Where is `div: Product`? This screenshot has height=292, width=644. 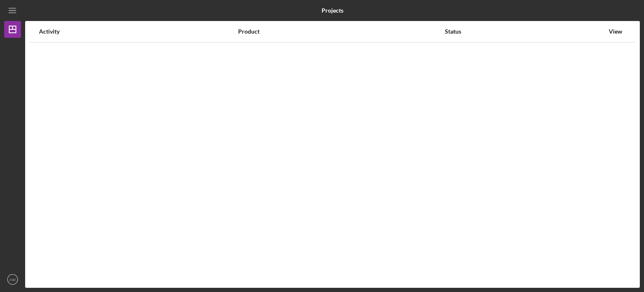 div: Product is located at coordinates (341, 32).